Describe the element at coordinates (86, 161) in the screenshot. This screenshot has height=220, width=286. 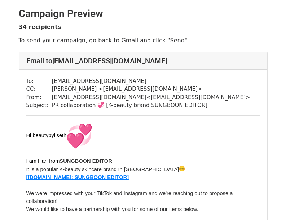
I see `span: SUNGBOON EDITOR` at that location.